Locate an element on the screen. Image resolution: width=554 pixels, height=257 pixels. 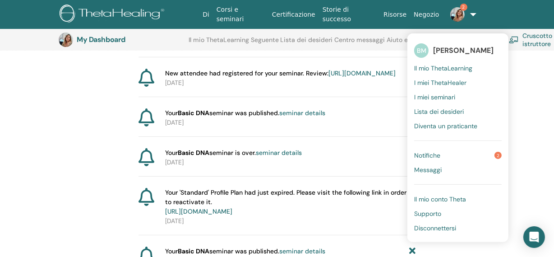
a: Corsi e seminari is located at coordinates (240, 14).